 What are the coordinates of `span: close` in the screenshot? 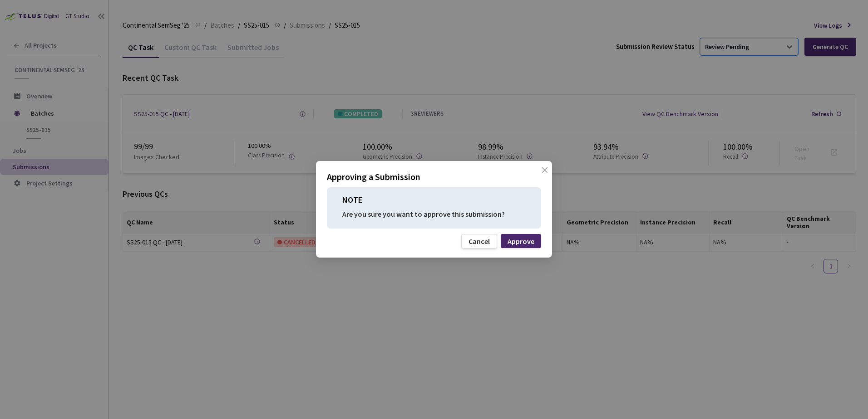 It's located at (545, 179).